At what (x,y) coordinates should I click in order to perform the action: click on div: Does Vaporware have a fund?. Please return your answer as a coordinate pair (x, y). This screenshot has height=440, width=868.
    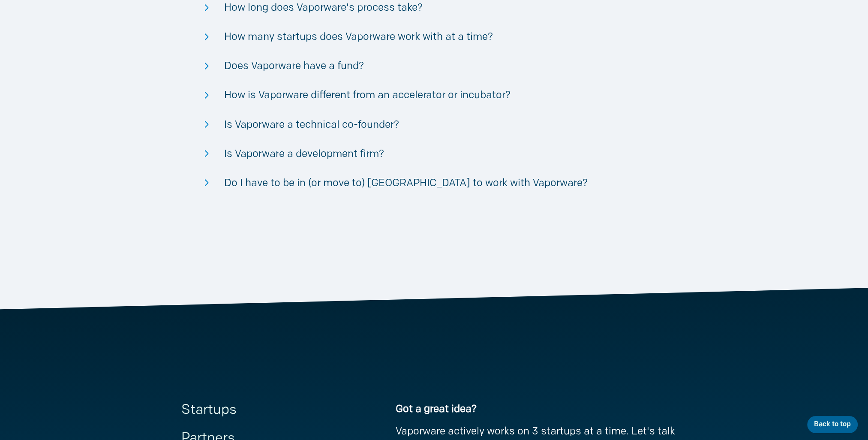
    Looking at the image, I should click on (434, 67).